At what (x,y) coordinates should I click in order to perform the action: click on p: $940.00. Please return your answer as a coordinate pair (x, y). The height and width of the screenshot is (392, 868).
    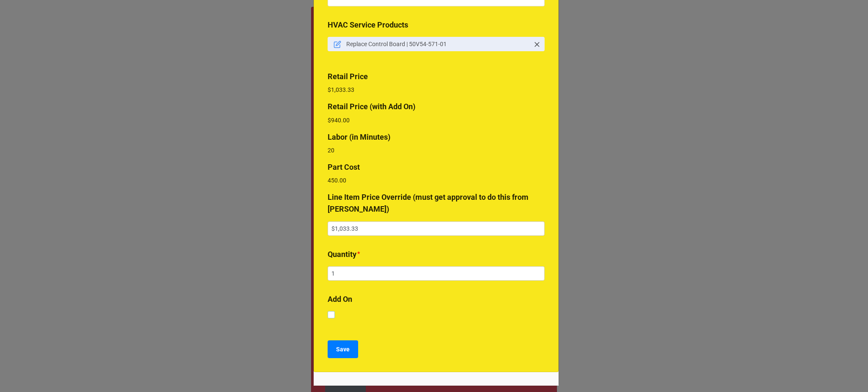
    Looking at the image, I should click on (436, 120).